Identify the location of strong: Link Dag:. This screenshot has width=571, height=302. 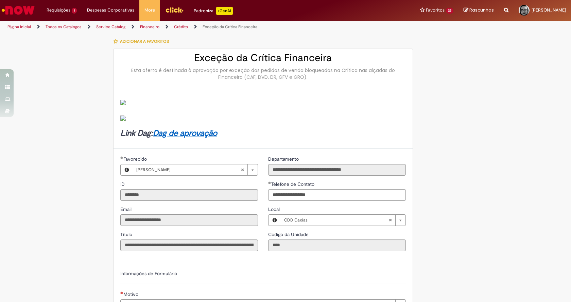
(169, 133).